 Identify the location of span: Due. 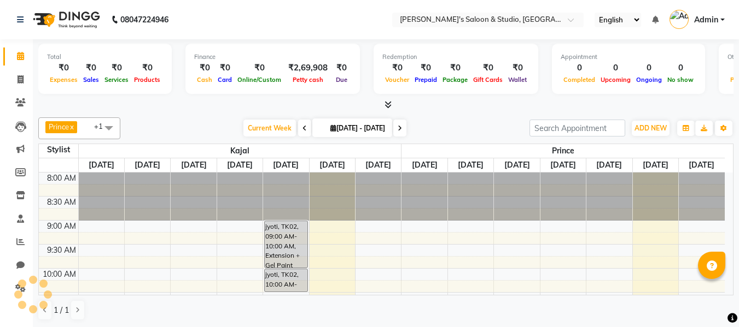
(341, 80).